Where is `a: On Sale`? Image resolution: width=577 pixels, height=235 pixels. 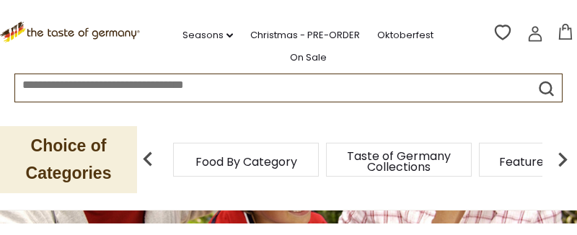 a: On Sale is located at coordinates (308, 58).